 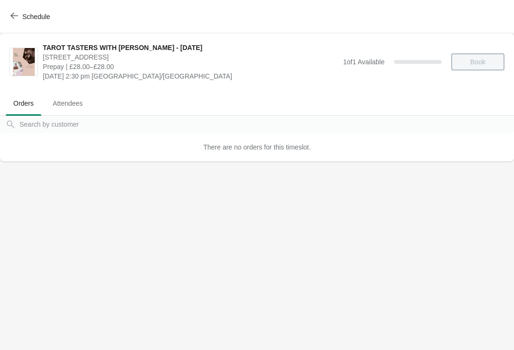 What do you see at coordinates (257, 147) in the screenshot?
I see `span: There are no orders for this timeslot.` at bounding box center [257, 147].